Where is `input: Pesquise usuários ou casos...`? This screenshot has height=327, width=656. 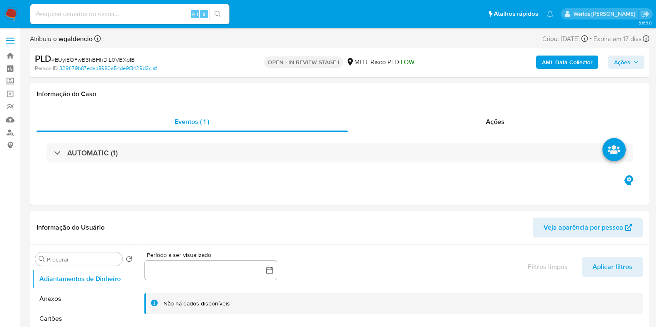 input: Pesquise usuários ou casos... is located at coordinates (130, 14).